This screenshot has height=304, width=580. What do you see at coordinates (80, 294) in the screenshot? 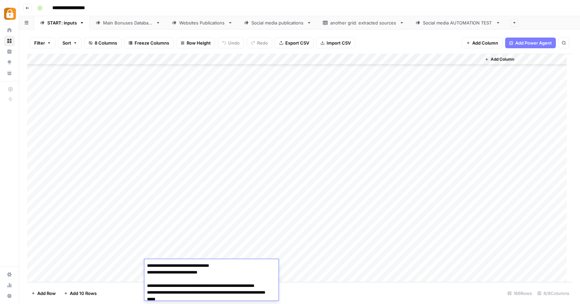
I see `button: Add 10 Rows` at bounding box center [80, 294].